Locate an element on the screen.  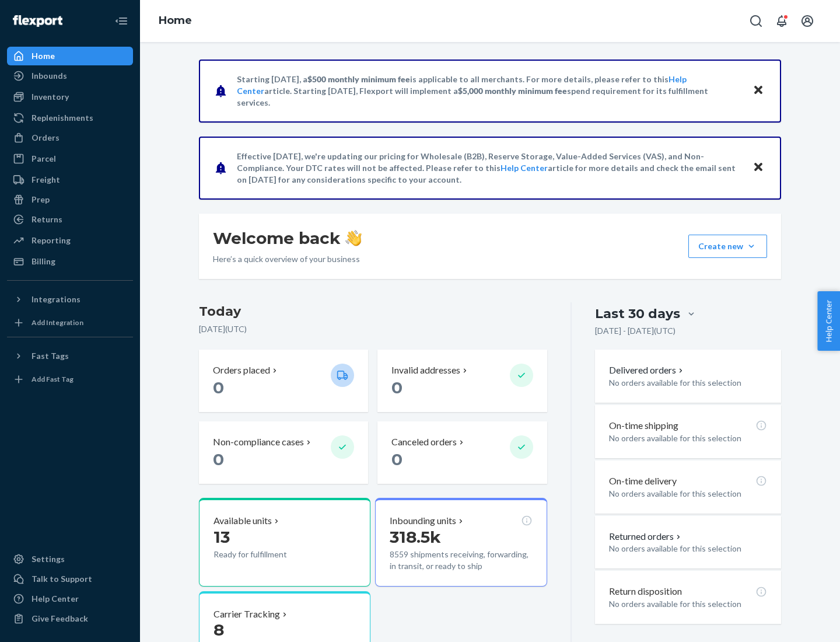
div: Add Integration is located at coordinates (57, 322).